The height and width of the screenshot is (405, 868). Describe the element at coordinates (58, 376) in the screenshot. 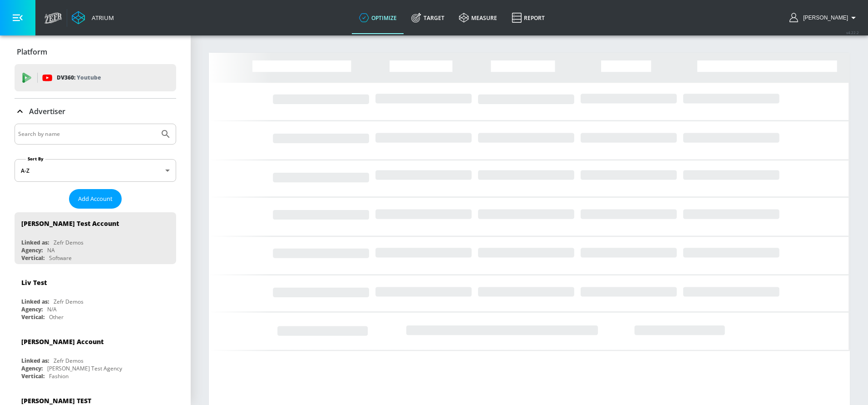

I see `div: Fashion` at that location.